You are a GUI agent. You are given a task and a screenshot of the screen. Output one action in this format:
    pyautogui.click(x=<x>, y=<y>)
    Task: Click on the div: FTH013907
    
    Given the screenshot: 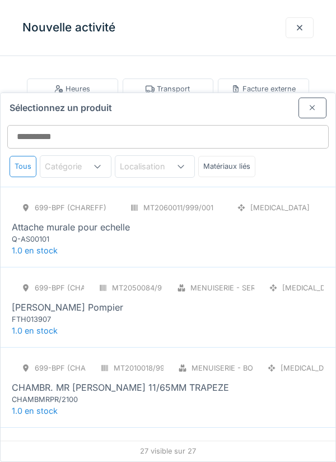 What is the action you would take?
    pyautogui.click(x=79, y=319)
    